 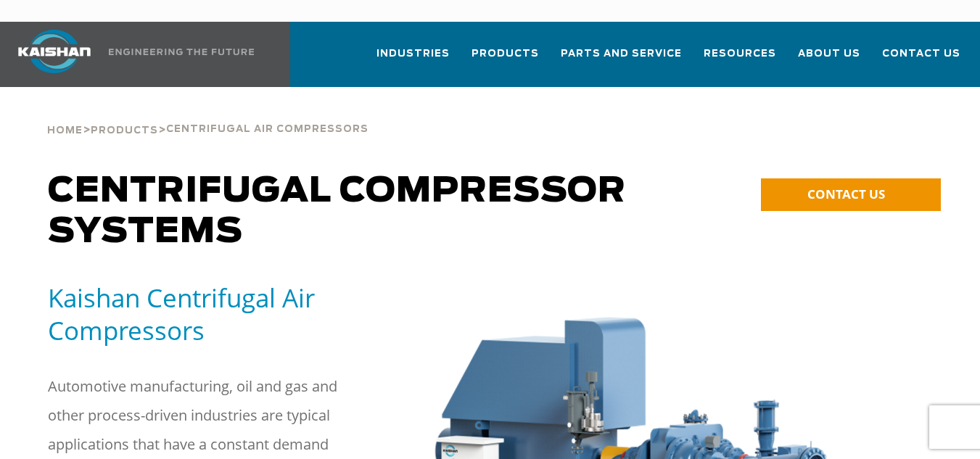 I want to click on span: Contact Us, so click(x=921, y=53).